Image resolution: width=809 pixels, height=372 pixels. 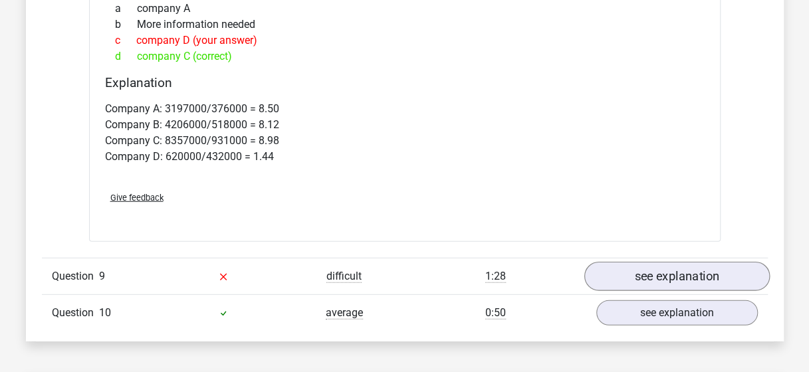 What do you see at coordinates (126, 41) in the screenshot?
I see `span: c` at bounding box center [126, 41].